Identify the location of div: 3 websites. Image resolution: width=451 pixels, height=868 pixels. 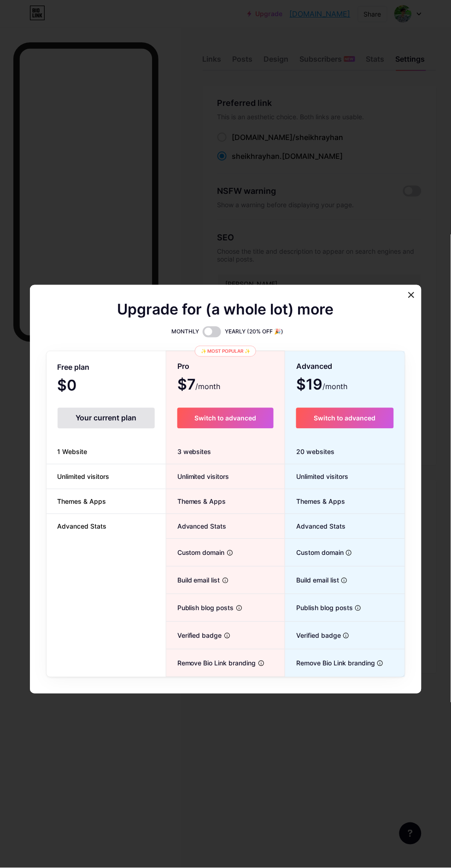
(225, 452).